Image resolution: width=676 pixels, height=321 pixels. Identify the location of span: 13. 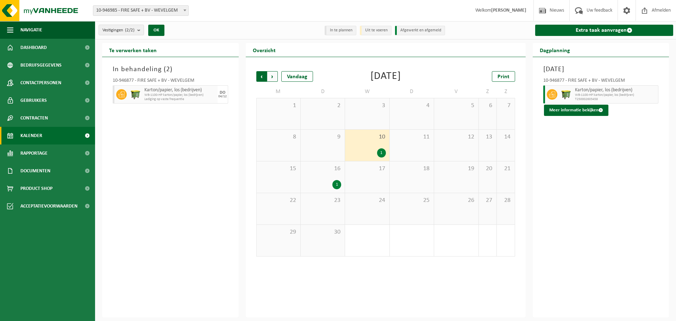
(488, 137).